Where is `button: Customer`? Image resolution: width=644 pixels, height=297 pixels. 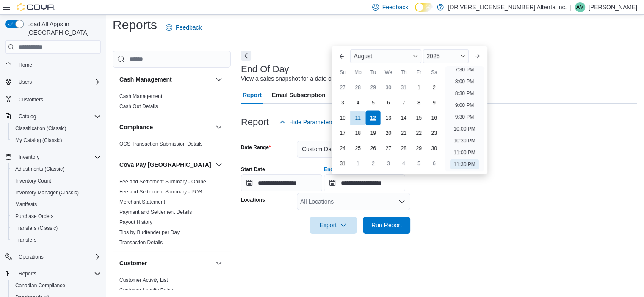 button: Customer is located at coordinates (219, 263).